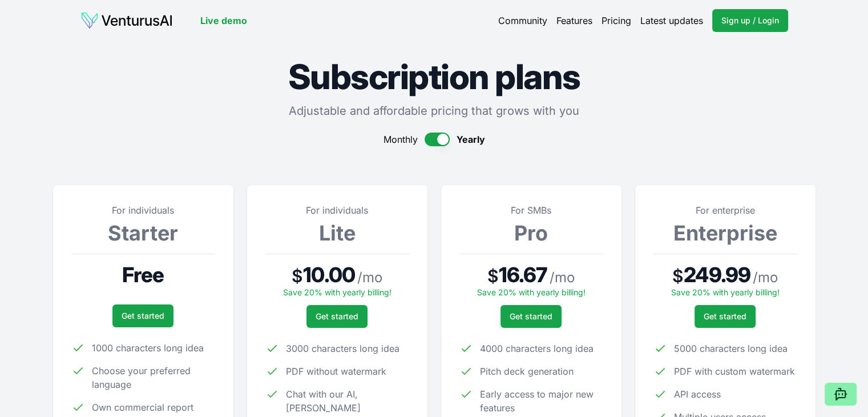 This screenshot has height=417, width=868. I want to click on p: Adjustable and affordable pricing that grows with you, so click(434, 111).